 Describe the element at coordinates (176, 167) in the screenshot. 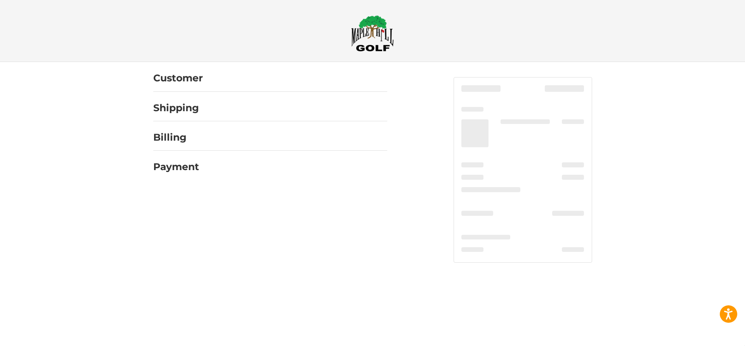

I see `h2: Payment` at that location.